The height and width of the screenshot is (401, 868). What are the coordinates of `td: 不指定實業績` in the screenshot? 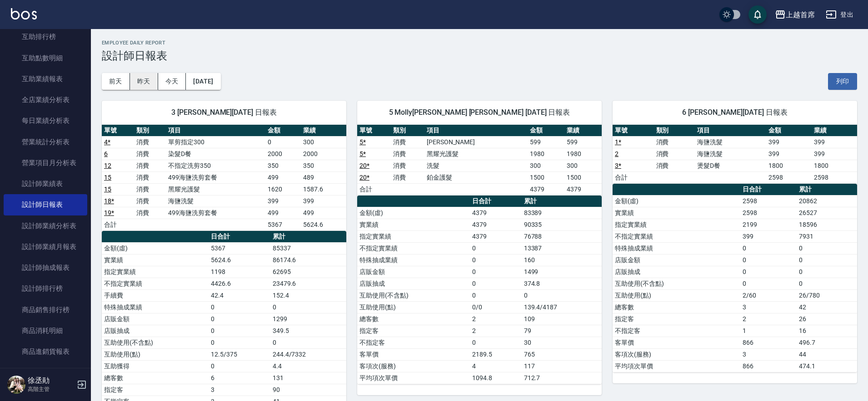 It's located at (413, 248).